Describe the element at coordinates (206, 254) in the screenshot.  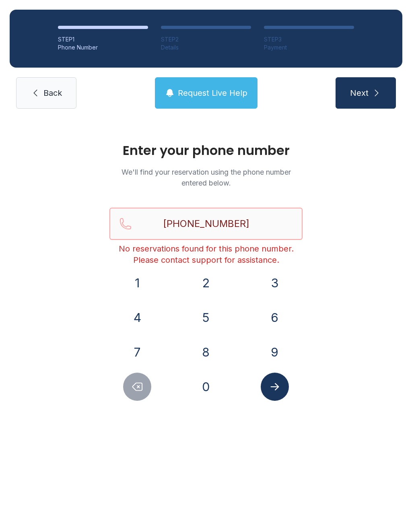
I see `div: No reservations found for this phone number. Please contact support for assistance.` at that location.